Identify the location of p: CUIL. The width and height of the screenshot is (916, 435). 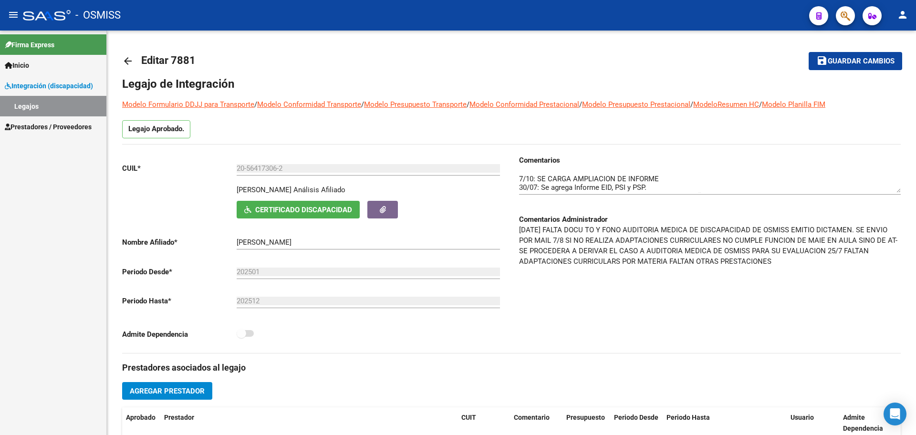
(179, 168).